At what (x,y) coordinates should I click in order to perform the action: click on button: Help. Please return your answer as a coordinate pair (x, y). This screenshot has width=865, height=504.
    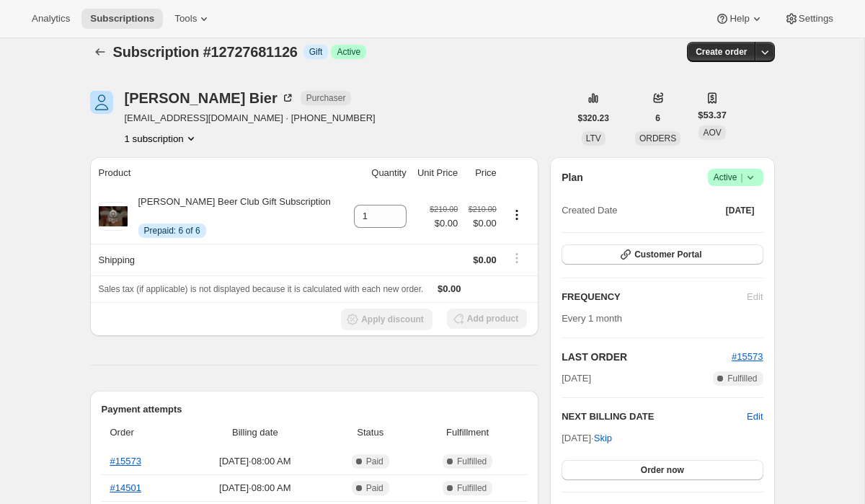
    Looking at the image, I should click on (738, 19).